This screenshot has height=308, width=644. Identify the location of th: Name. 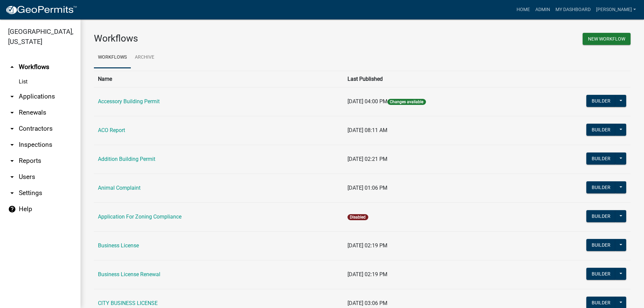
(218, 79).